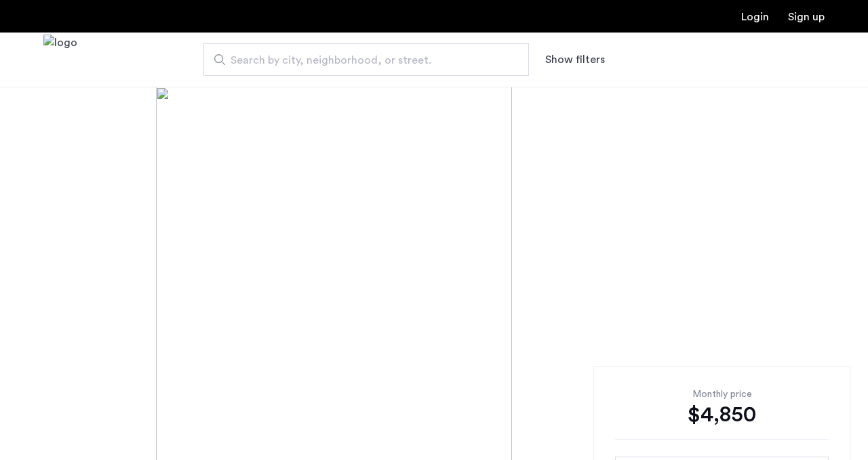 The image size is (868, 460). I want to click on a: Login, so click(755, 17).